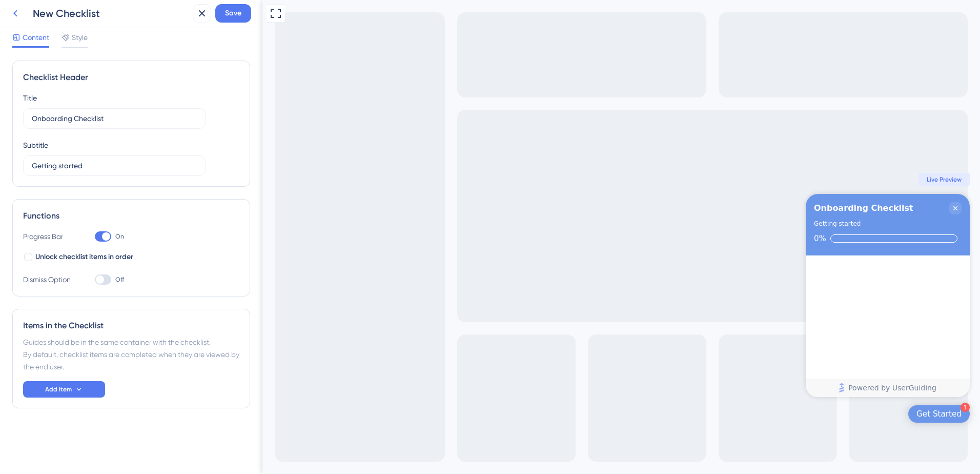 The height and width of the screenshot is (474, 980). What do you see at coordinates (131, 326) in the screenshot?
I see `div: Items in the Checklist` at bounding box center [131, 326].